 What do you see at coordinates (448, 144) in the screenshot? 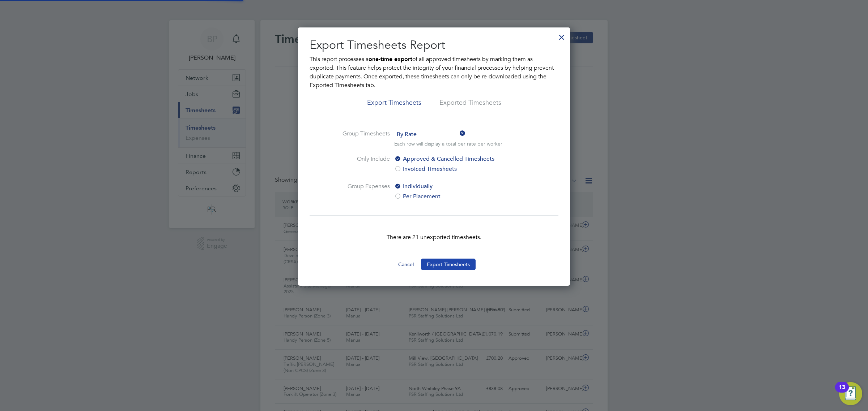
I see `p: Each row will display a total per rate per worker` at bounding box center [448, 144].